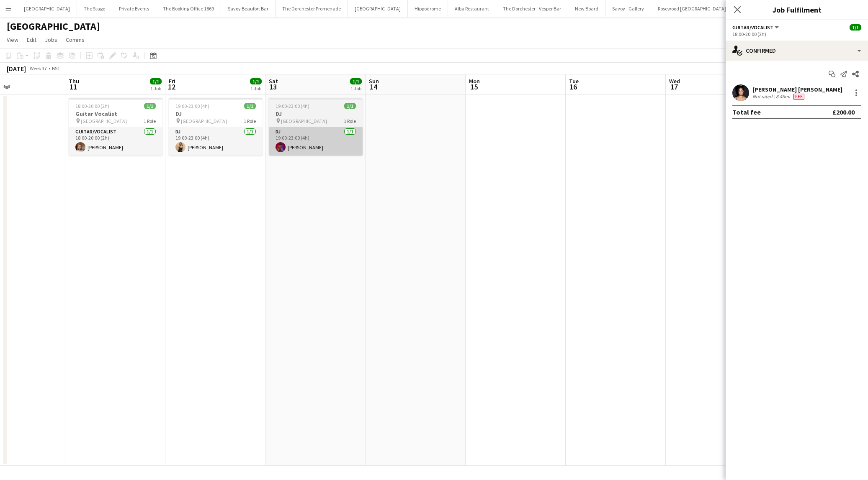  Describe the element at coordinates (73, 87) in the screenshot. I see `span: 11` at that location.